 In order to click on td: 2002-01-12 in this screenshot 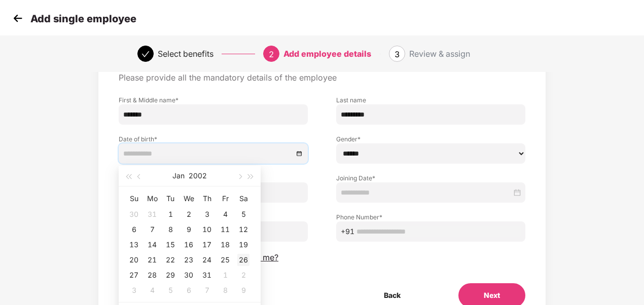, I will do `click(244, 229)`.